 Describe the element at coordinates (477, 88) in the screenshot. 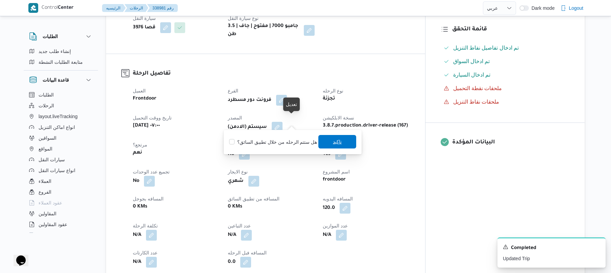

I see `span: ملحقات نقطة التحميل` at that location.